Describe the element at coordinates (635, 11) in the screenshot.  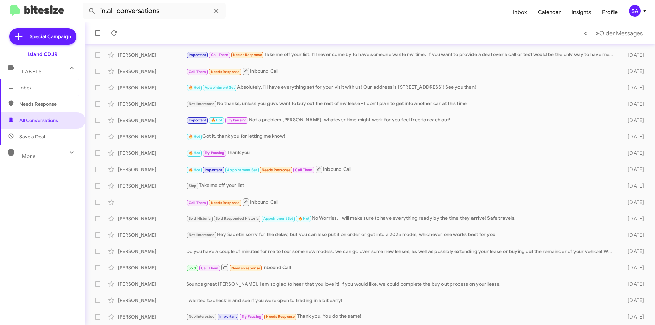
I see `button: SA` at that location.